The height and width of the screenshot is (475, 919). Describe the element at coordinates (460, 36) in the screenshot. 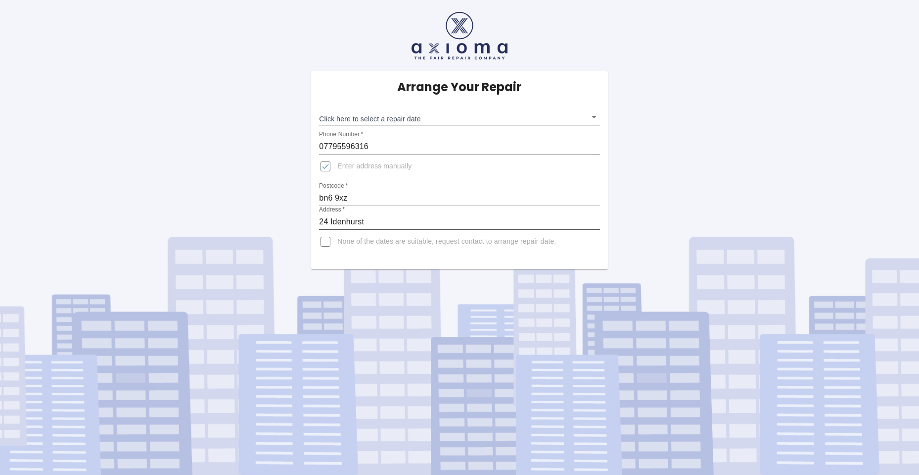

I see `img: axioma` at that location.